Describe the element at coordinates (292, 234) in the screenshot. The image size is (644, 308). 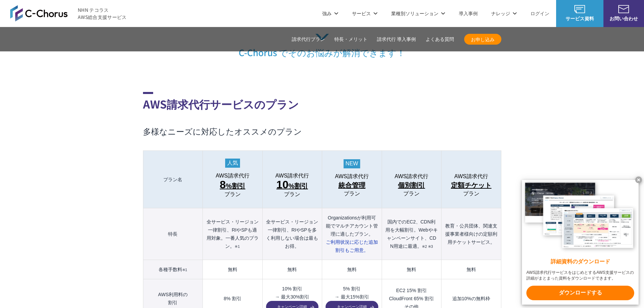
I see `th: 全サービス・リージョン一律割引、RIやSPを多く利用しない場合は最もお得。` at that location.